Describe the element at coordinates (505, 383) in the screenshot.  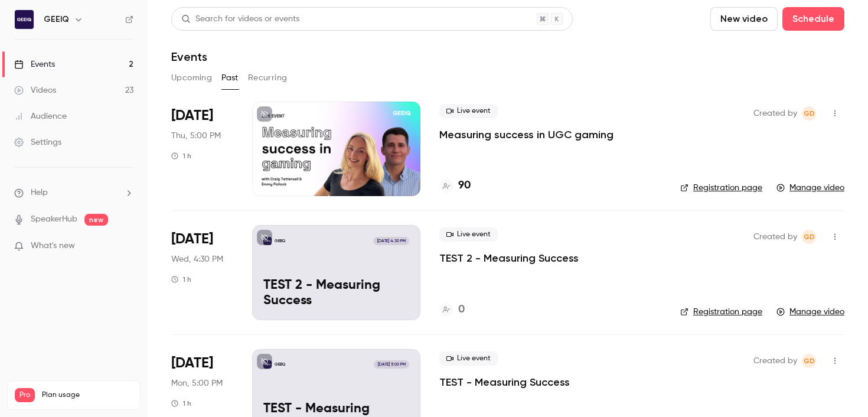
I see `p: TEST - Measuring Success` at that location.